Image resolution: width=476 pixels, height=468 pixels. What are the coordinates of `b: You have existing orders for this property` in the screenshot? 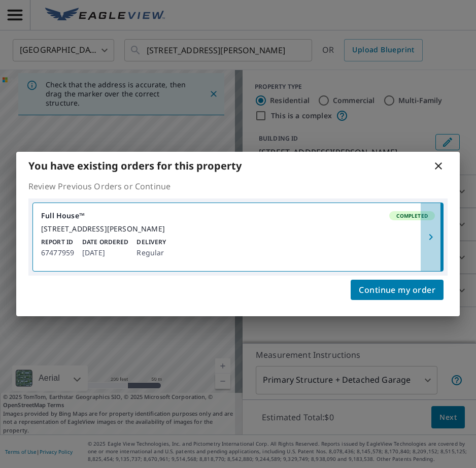 It's located at (135, 166).